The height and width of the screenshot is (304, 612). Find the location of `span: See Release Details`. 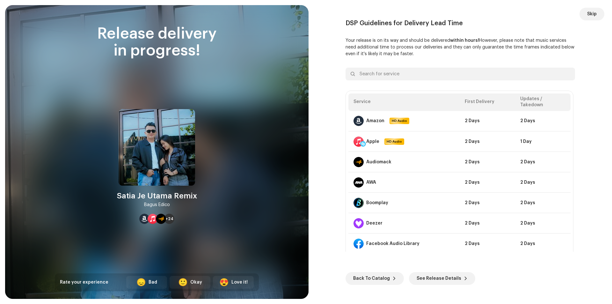

span: See Release Details is located at coordinates (439, 278).